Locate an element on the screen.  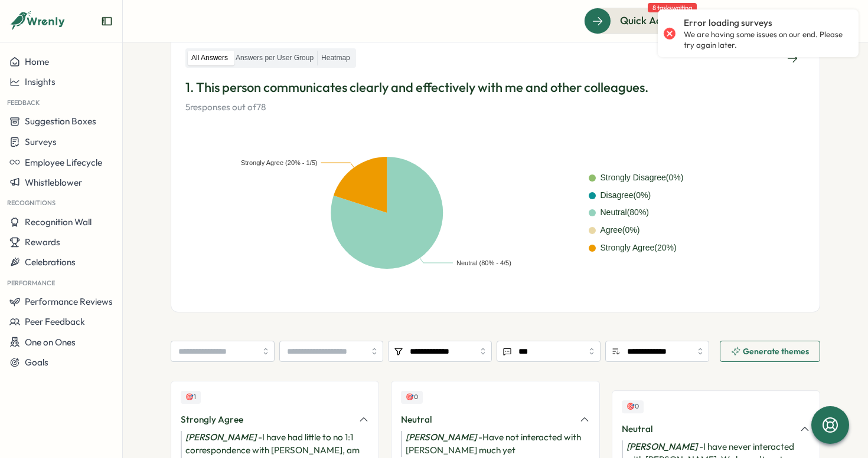
span: Surveys is located at coordinates (41, 141).